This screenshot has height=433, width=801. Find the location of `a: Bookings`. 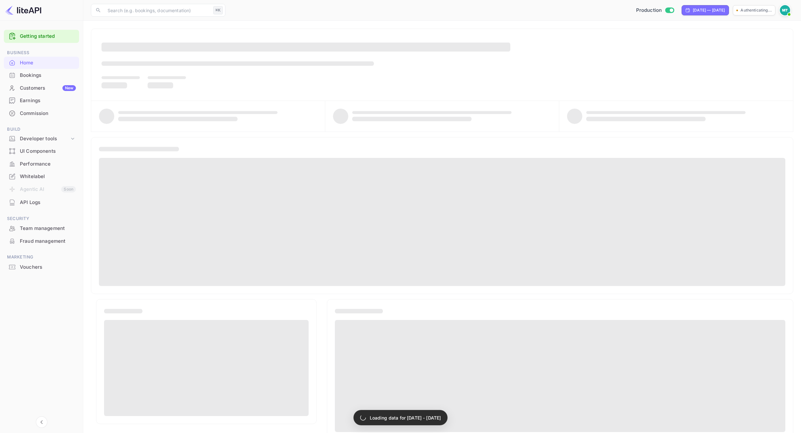

a: Bookings is located at coordinates (41, 75).